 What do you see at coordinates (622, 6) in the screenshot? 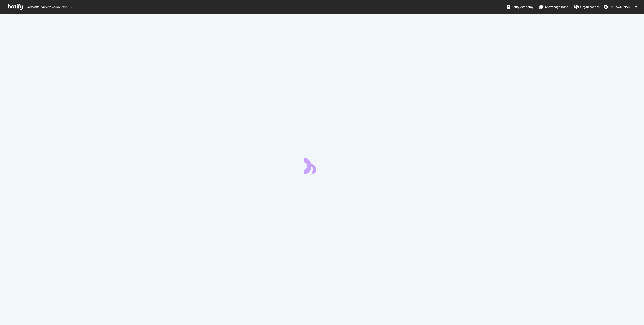
I see `span: Jon Brace` at bounding box center [622, 6].